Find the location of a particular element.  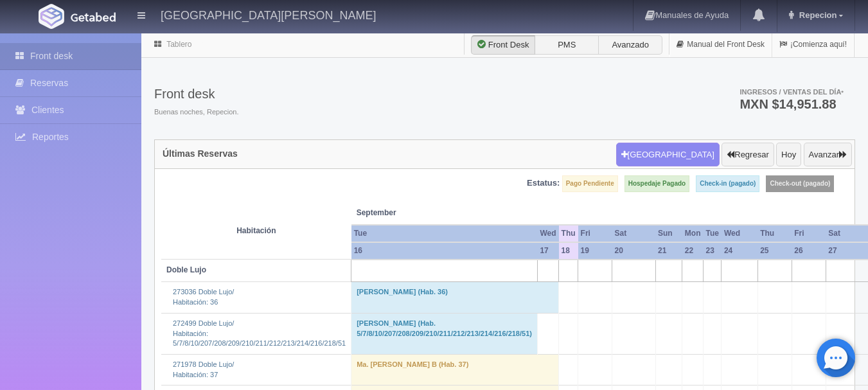

label: Pago Pendiente is located at coordinates (590, 184).